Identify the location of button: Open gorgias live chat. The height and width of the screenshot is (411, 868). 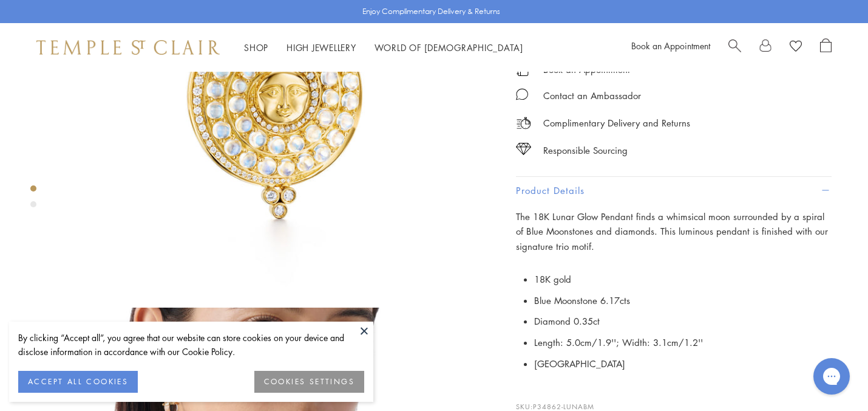
(25, 22).